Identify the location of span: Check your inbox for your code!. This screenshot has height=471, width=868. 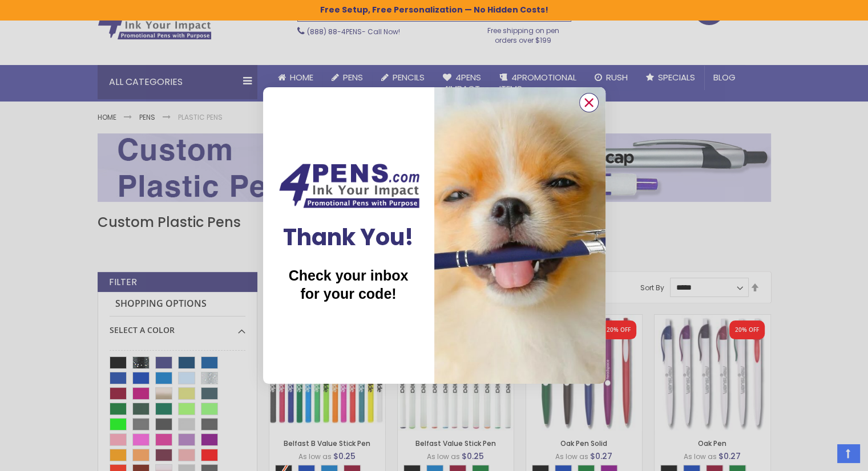
(349, 284).